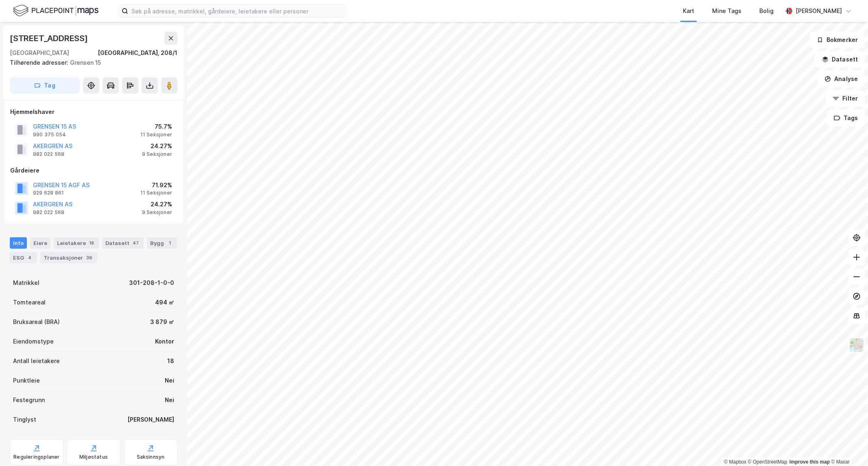  Describe the element at coordinates (29, 401) in the screenshot. I see `div: Festegrunn` at that location.